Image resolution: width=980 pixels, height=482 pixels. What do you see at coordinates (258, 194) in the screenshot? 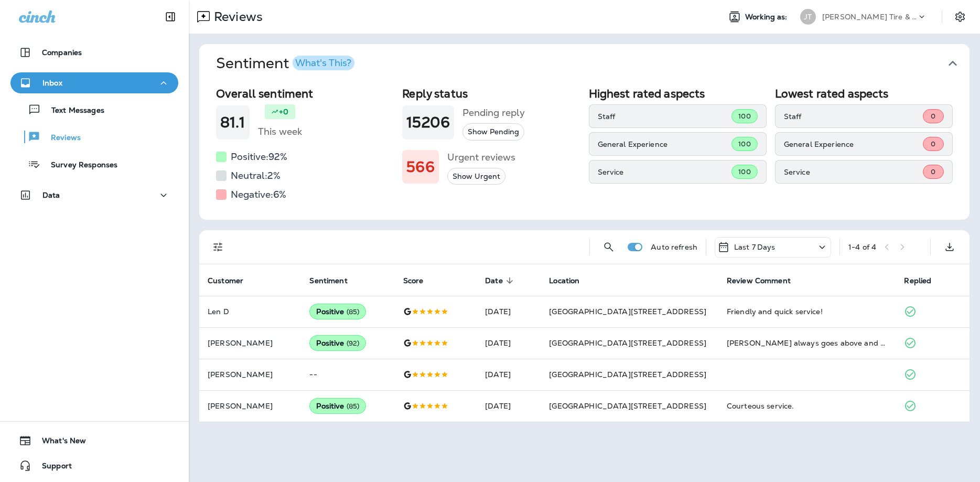
I see `h5: Negative: 6 %` at bounding box center [258, 194].